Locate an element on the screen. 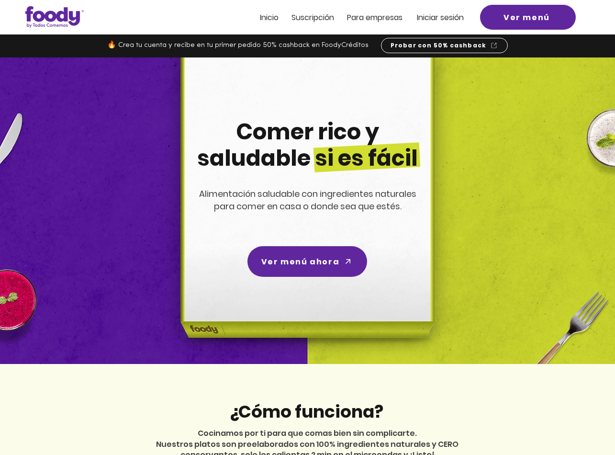  span: Probar con 50% cashback is located at coordinates (439, 45).